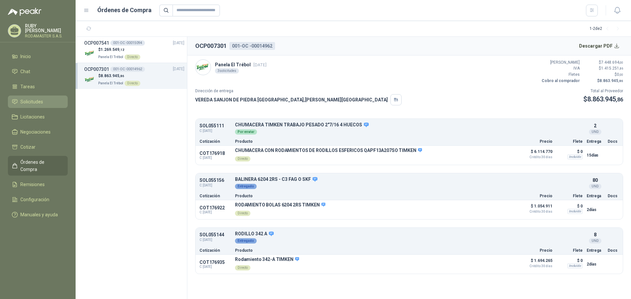 Image resolution: width=631 pixels, height=299 pixels. What do you see at coordinates (215, 263) in the screenshot?
I see `p: COT176935` at bounding box center [215, 263].